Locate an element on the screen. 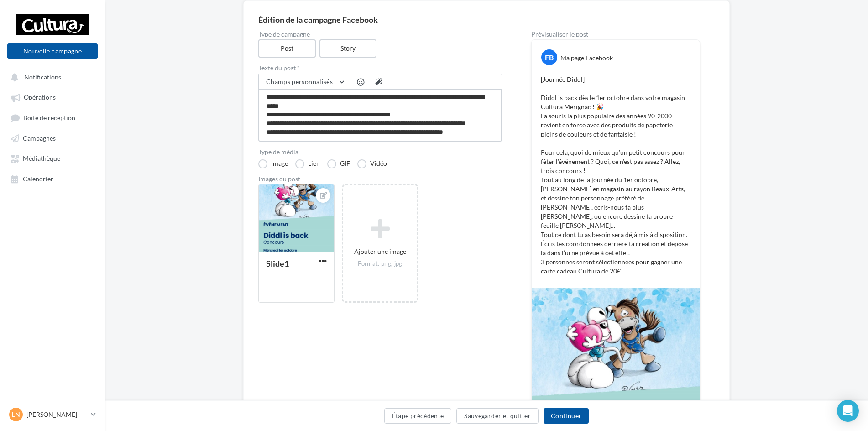  a: Campagnes is located at coordinates (53, 138).